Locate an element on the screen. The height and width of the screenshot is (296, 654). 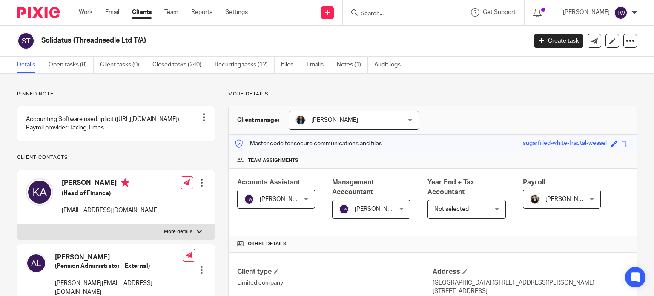
img: martin-hickman.jpg is located at coordinates (301, 120).